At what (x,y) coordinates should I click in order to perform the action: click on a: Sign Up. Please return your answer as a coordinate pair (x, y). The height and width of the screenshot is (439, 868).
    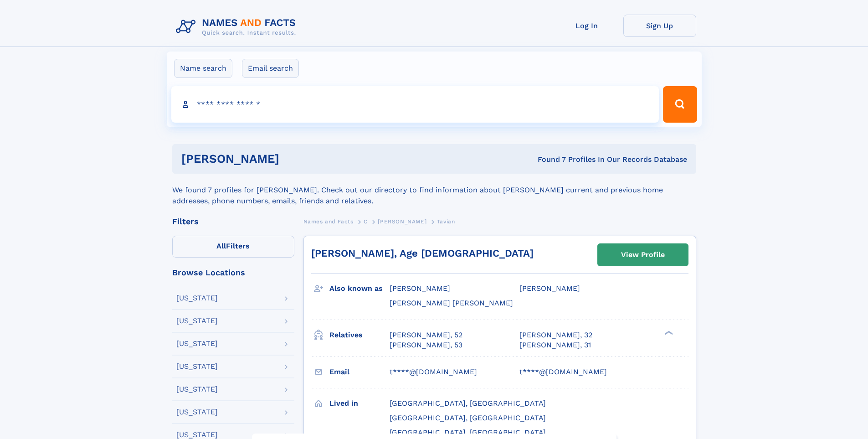
    Looking at the image, I should click on (660, 26).